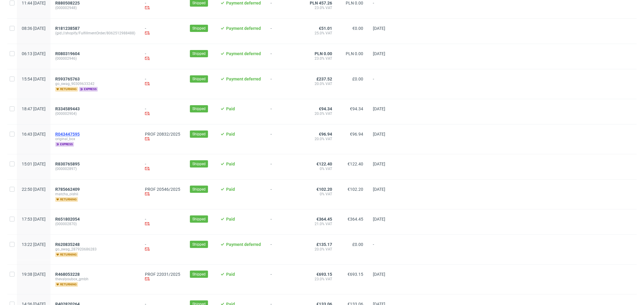  Describe the element at coordinates (358, 245) in the screenshot. I see `span: £0.00` at that location.